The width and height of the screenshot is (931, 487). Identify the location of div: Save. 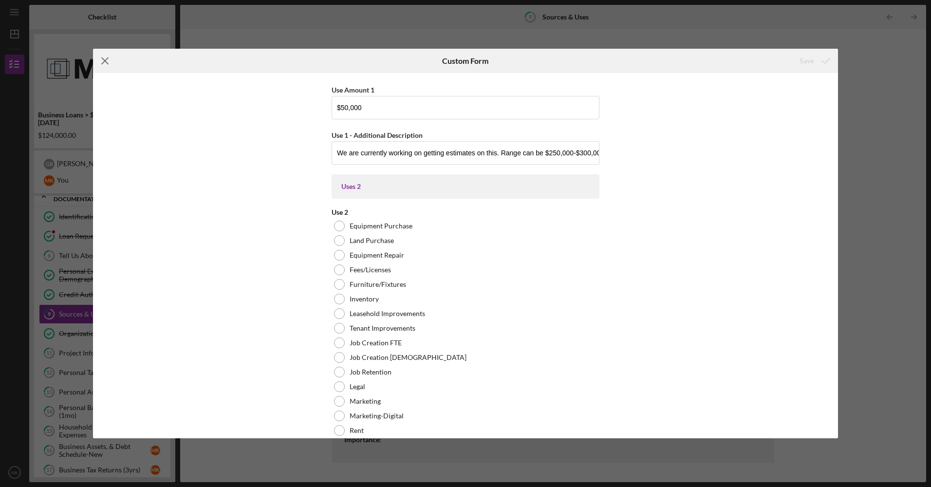
(806, 61).